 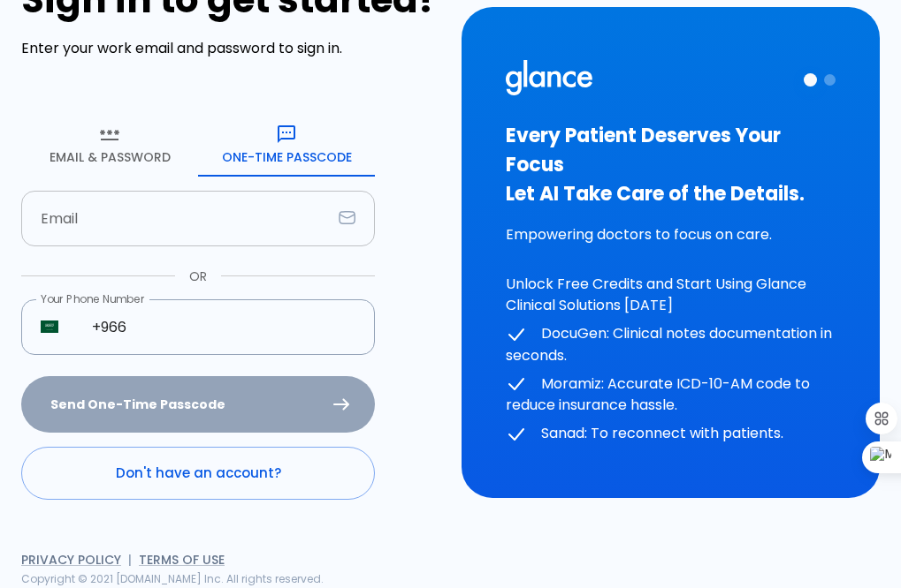 I want to click on button: One-Time Passcode, so click(x=287, y=145).